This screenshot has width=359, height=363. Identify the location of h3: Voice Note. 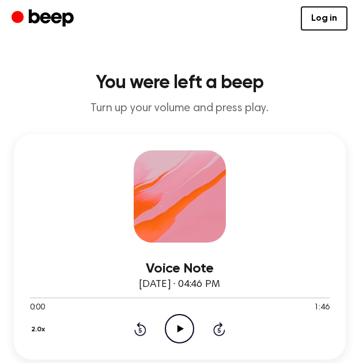
(180, 269).